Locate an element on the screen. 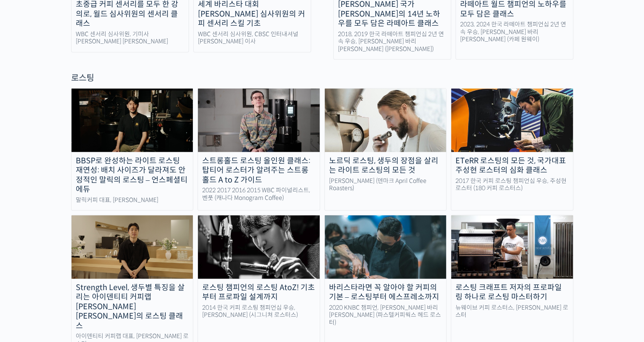 The height and width of the screenshot is (342, 644). div: 바리스타라면 꼭 알아야 할 커피의 기본 – 로스팅부터 에스프레소까지 is located at coordinates (386, 292).